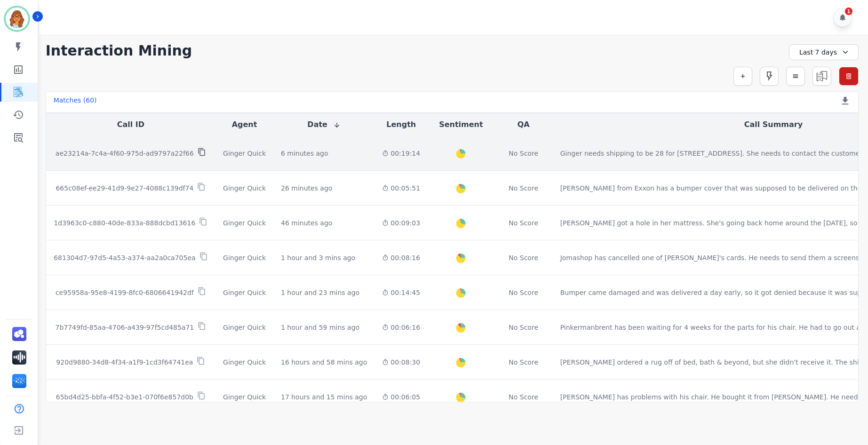 Image resolution: width=868 pixels, height=445 pixels. I want to click on div: 00:14:45, so click(401, 293).